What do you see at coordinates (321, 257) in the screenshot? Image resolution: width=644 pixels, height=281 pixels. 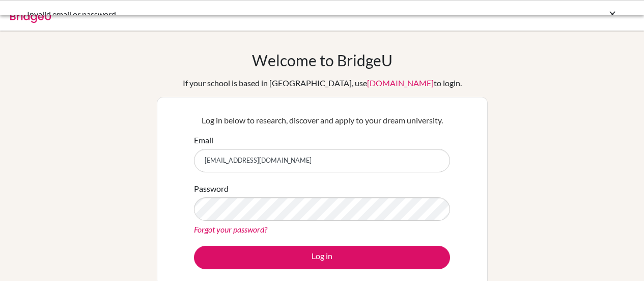 I see `button: Log in` at bounding box center [321, 257].